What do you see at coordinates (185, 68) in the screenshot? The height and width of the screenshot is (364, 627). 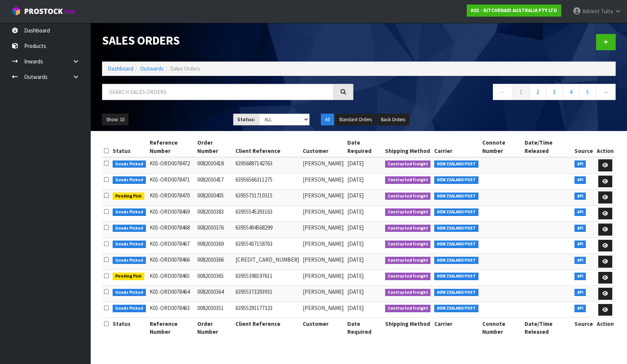 I see `span: Sales Orders` at bounding box center [185, 68].